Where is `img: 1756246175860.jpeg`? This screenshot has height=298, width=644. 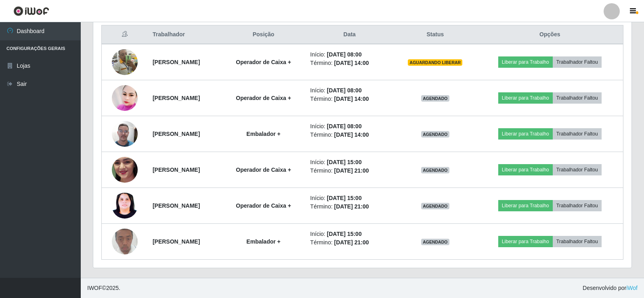
img: 1756246175860.jpeg is located at coordinates (125, 134).